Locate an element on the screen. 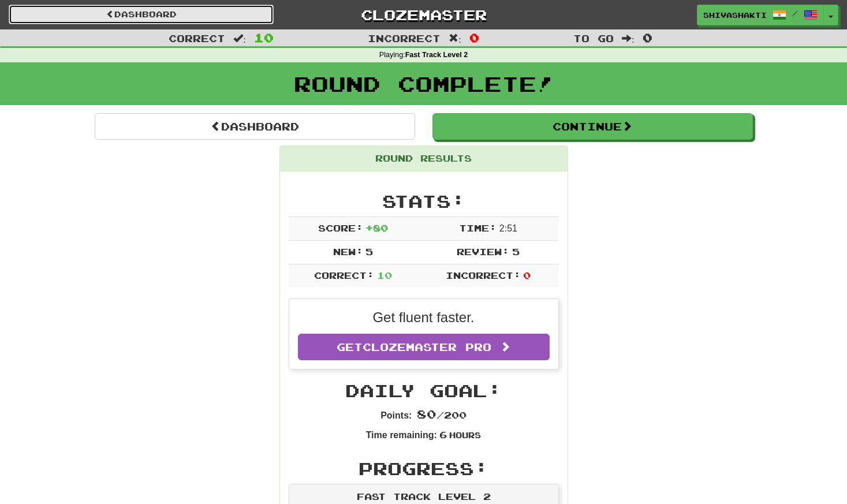  h2: Progress: is located at coordinates (424, 468).